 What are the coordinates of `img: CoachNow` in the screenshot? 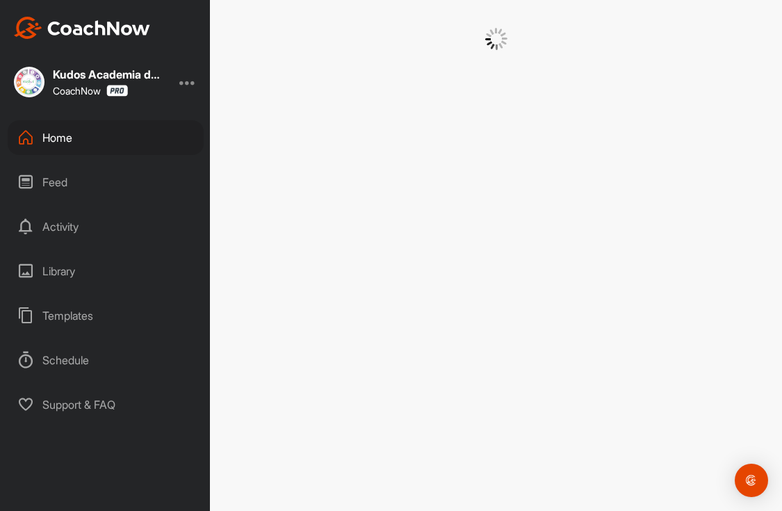 It's located at (82, 28).